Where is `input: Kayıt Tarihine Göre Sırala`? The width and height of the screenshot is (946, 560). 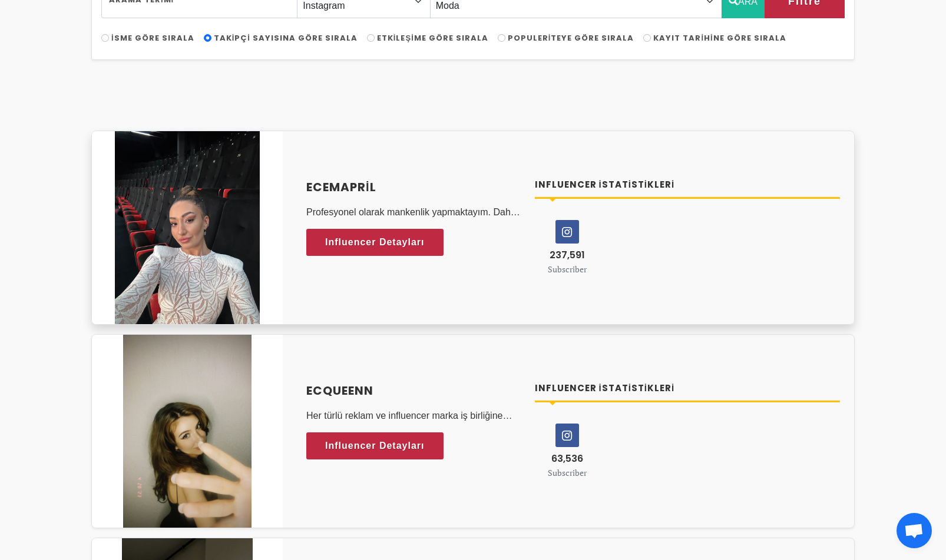
input: Kayıt Tarihine Göre Sırala is located at coordinates (646, 38).